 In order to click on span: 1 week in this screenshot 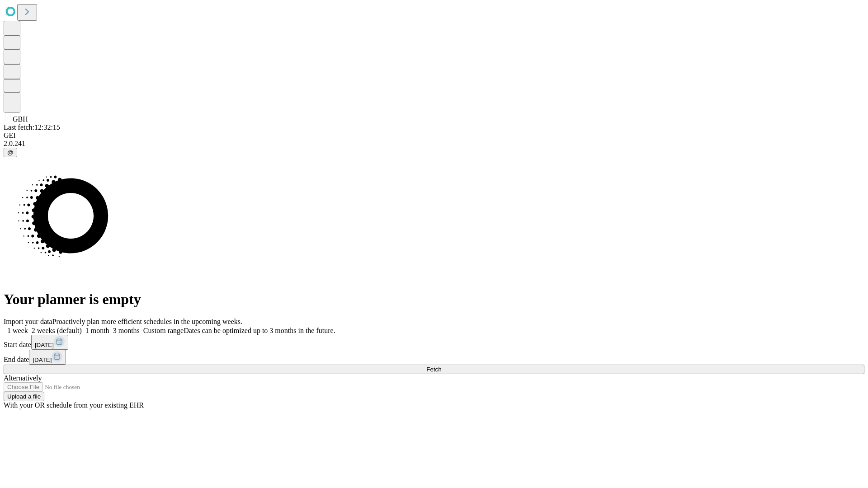, I will do `click(18, 330)`.